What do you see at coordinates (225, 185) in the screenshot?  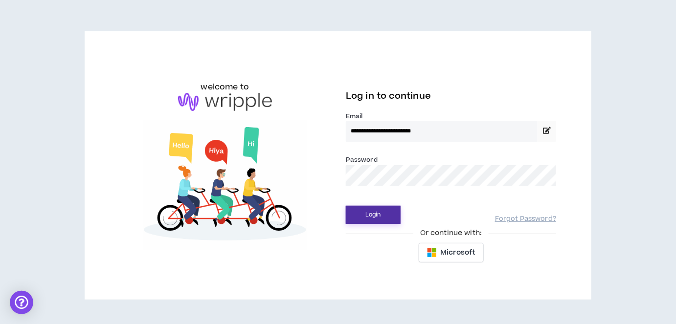 I see `img: Welcome to Wripple` at bounding box center [225, 185].